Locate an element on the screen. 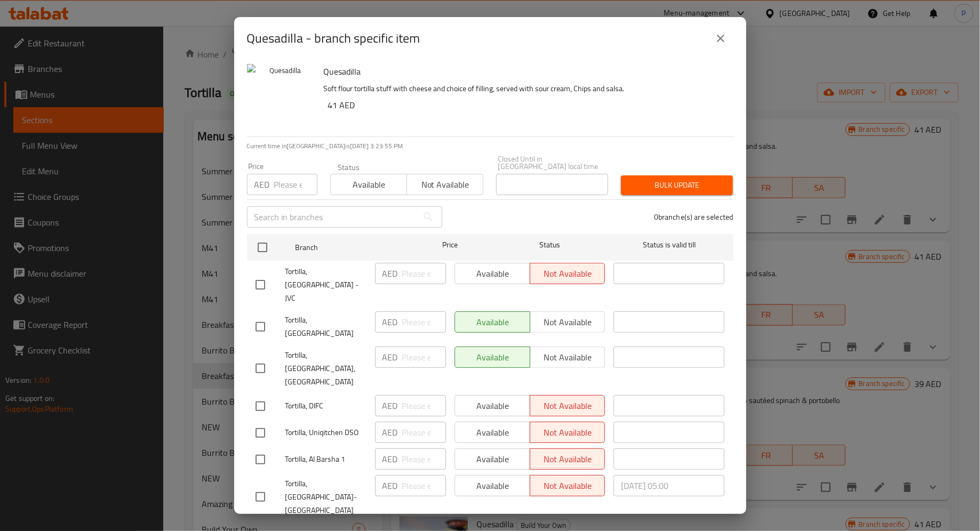  button: Available is located at coordinates (369, 184).